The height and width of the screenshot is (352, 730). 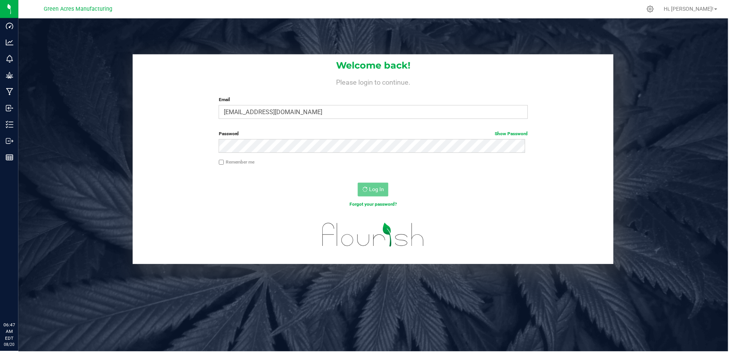 I want to click on span: Password, so click(x=229, y=134).